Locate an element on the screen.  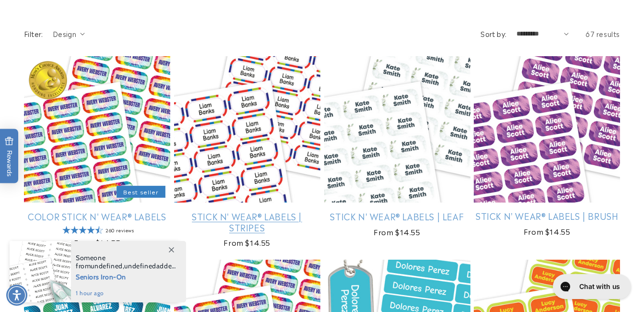
a: Stick N' Wear® Labels | Leaf is located at coordinates (397, 216).